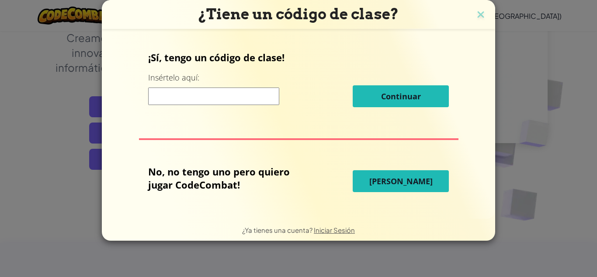 This screenshot has height=277, width=597. Describe the element at coordinates (299, 14) in the screenshot. I see `span: ¿Tiene un código de clase?` at that location.